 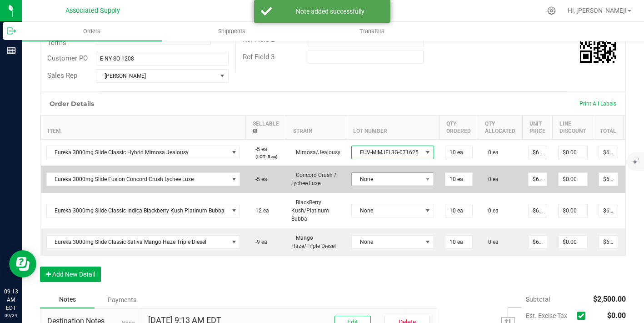 What do you see at coordinates (316, 152) in the screenshot?
I see `span: Mimosa/Jealousy` at bounding box center [316, 152].